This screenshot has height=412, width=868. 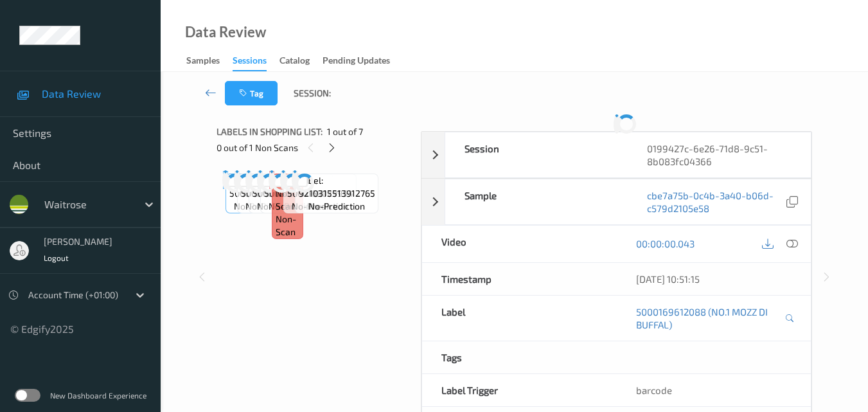 I want to click on span: 1 out of 7, so click(x=345, y=132).